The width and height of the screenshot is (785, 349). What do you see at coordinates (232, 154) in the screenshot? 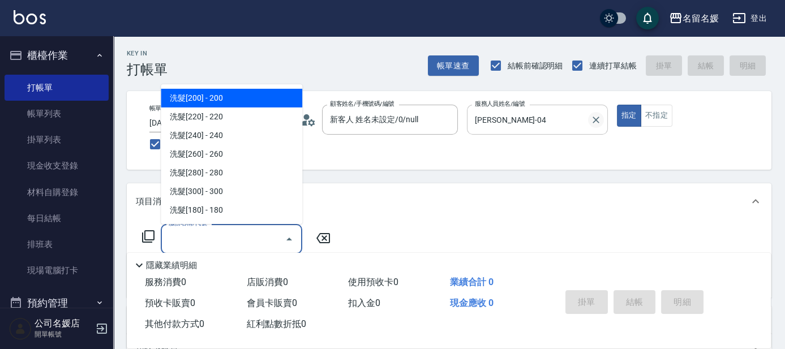
I see `span: 洗髮[260] - 260` at bounding box center [232, 154].